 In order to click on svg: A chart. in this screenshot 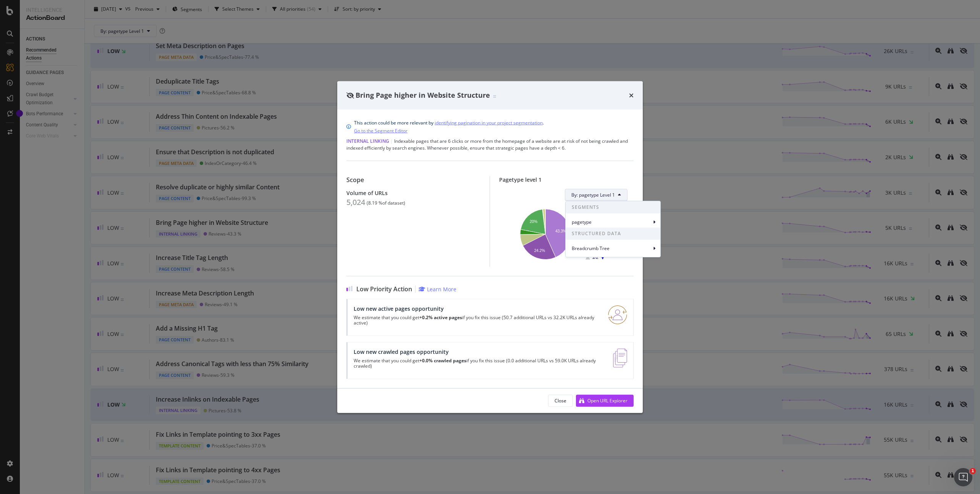, I will do `click(567, 234)`.